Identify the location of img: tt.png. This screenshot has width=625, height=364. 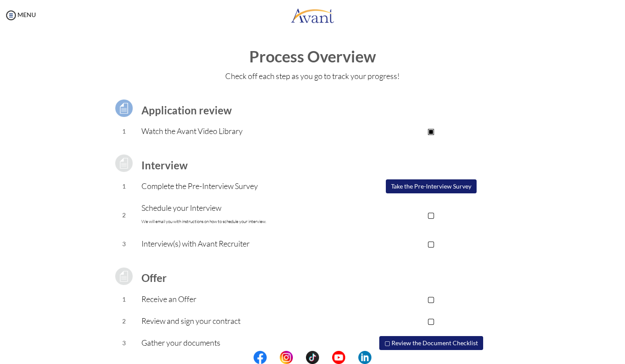
(312, 357).